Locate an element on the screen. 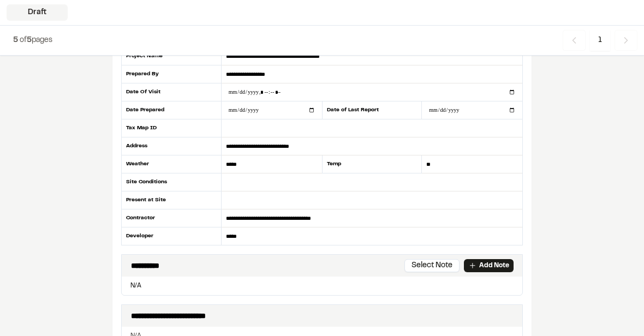  p: Add Note is located at coordinates (494, 265).